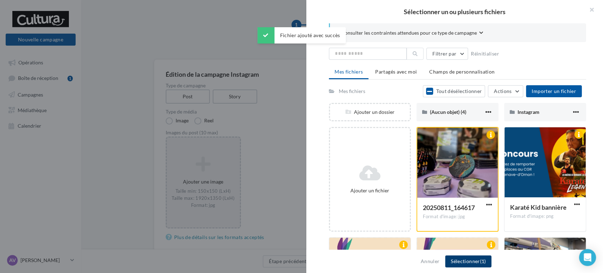  Describe the element at coordinates (455, 12) in the screenshot. I see `h2: Sélectionner un ou plusieurs fichiers` at that location.